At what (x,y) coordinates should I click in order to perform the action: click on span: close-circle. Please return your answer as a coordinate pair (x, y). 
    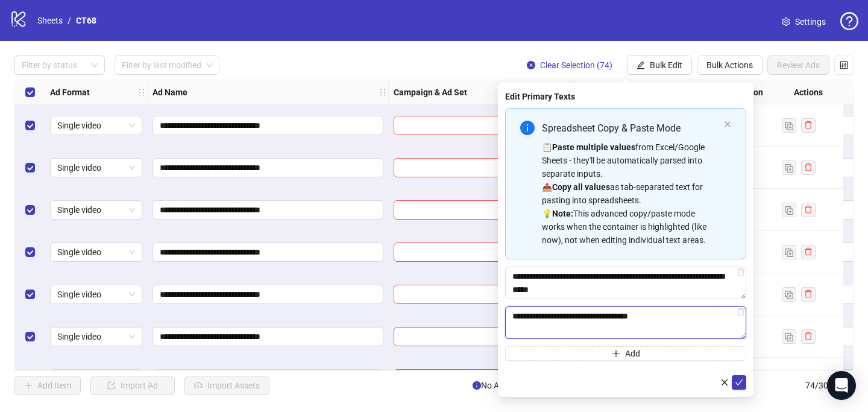
    Looking at the image, I should click on (531, 65).